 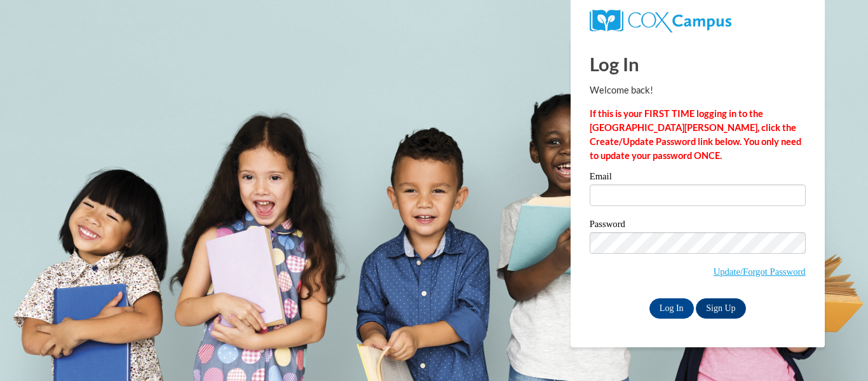 What do you see at coordinates (661, 21) in the screenshot?
I see `img: COX Campus` at bounding box center [661, 21].